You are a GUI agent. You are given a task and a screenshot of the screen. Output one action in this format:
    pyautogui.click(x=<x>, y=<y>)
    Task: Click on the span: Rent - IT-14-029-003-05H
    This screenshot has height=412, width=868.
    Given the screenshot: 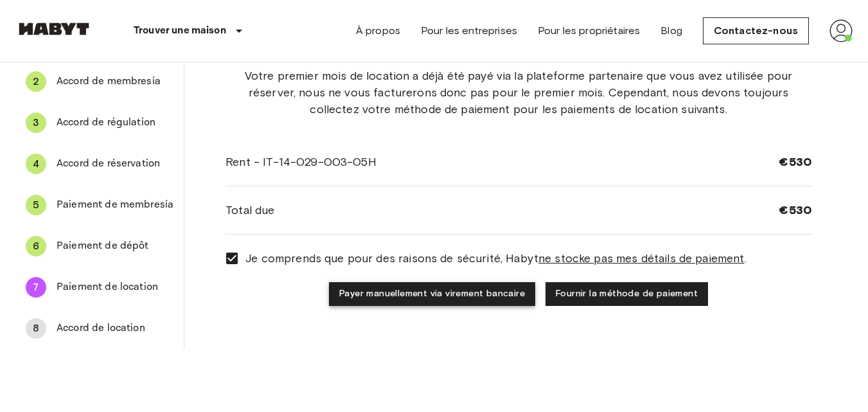 What is the action you would take?
    pyautogui.click(x=301, y=162)
    